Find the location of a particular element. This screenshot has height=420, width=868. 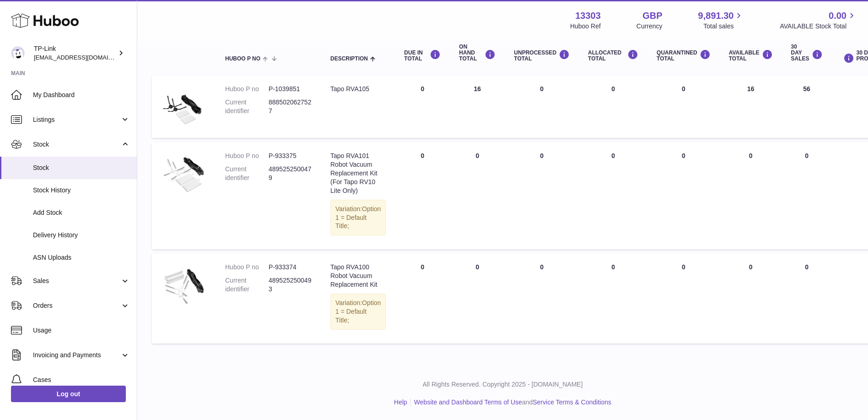

div: ALLOCATED Total is located at coordinates (613, 55).